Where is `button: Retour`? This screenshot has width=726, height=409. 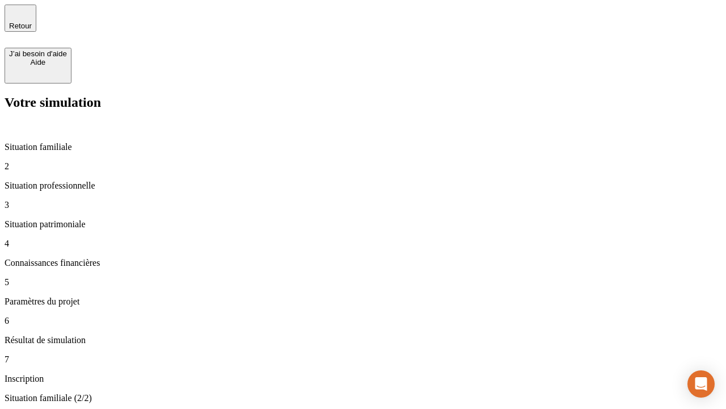
button: Retour is located at coordinates (20, 18).